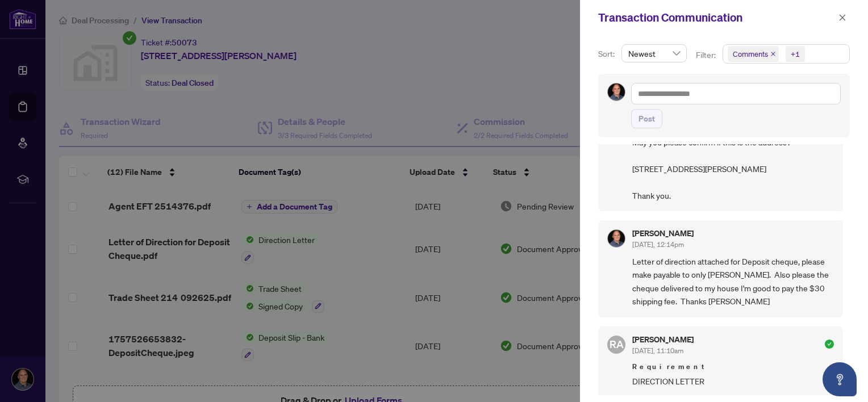 This screenshot has width=868, height=402. I want to click on span: Requirement, so click(733, 367).